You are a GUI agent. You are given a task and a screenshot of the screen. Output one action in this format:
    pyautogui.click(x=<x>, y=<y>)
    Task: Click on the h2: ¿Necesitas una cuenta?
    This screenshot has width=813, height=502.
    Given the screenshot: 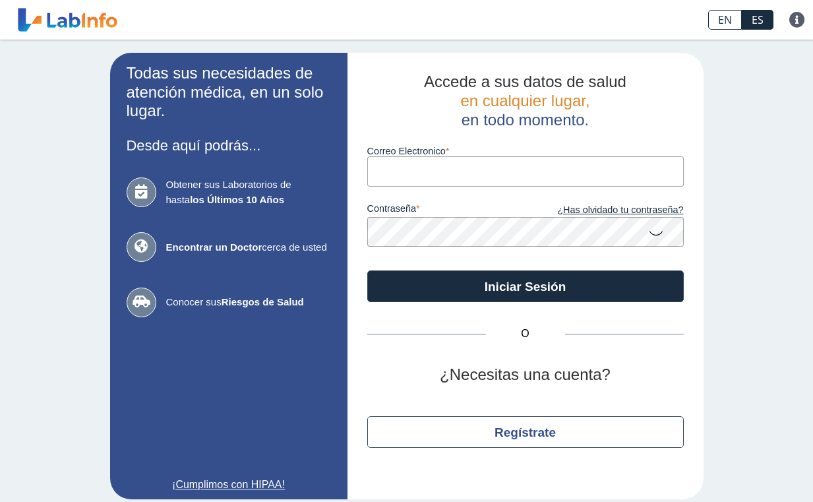 What is the action you would take?
    pyautogui.click(x=525, y=374)
    